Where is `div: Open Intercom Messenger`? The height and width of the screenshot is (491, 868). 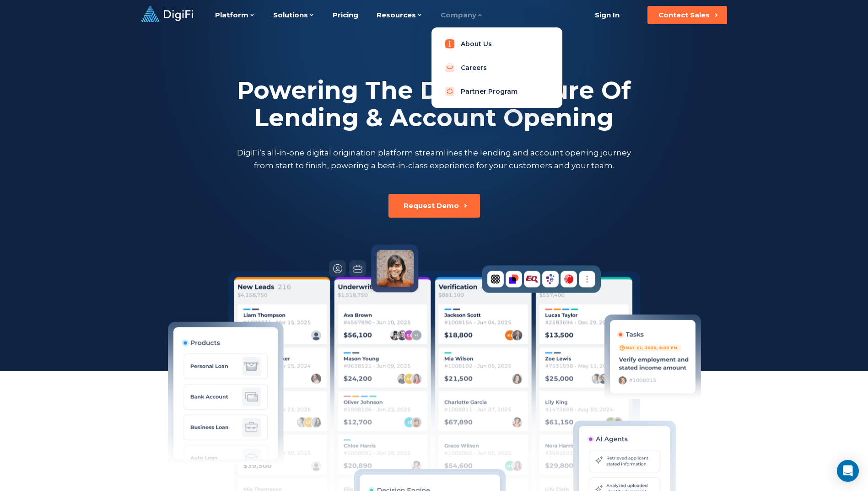
div: Open Intercom Messenger is located at coordinates (848, 471).